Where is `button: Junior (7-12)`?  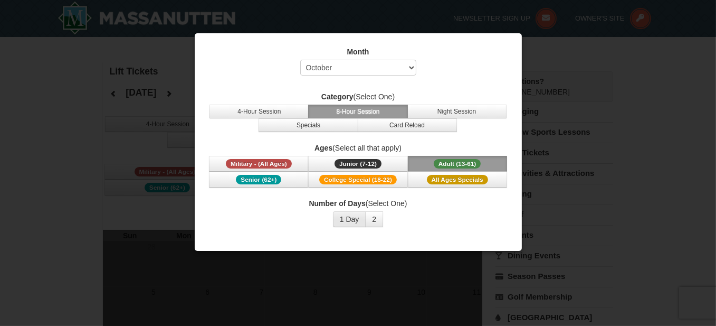
button: Junior (7-12) is located at coordinates (358, 164).